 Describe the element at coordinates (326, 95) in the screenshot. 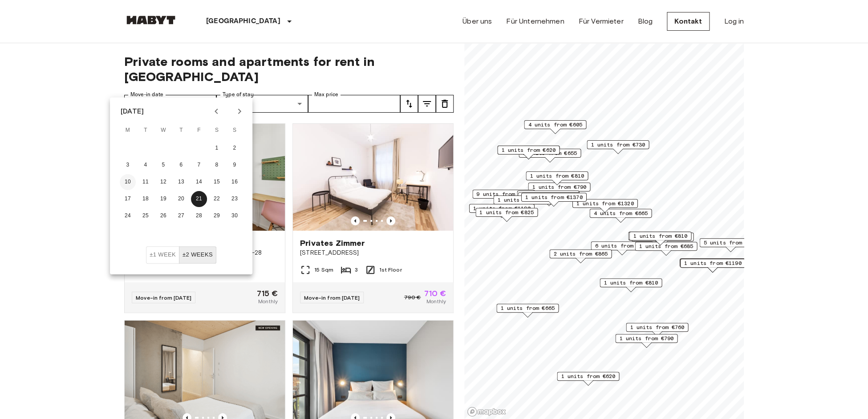

I see `label: Max price` at that location.